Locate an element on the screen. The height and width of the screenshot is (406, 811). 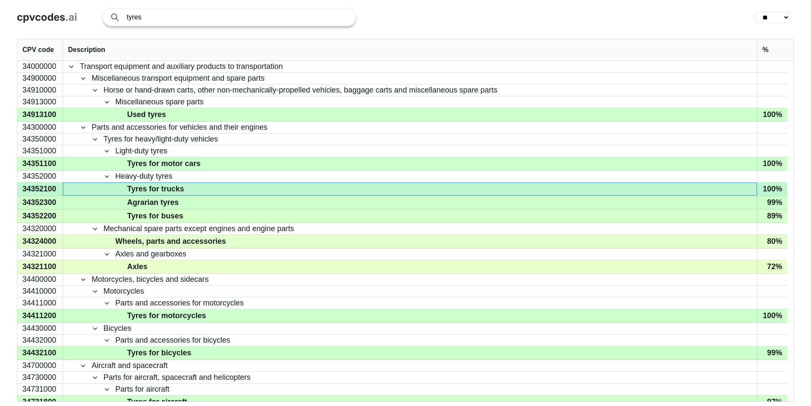
div: 34352000 is located at coordinates (40, 176).